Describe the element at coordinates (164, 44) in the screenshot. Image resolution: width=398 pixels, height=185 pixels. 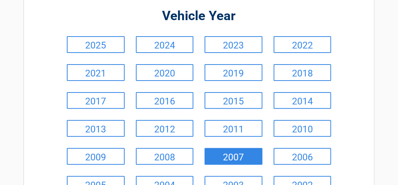
I see `a: 2024` at that location.